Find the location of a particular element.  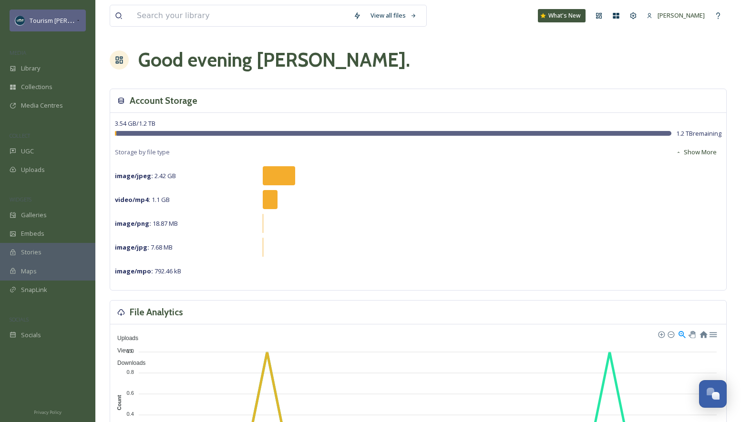

span: 3.54 GB / 1.2 TB is located at coordinates (135, 123).